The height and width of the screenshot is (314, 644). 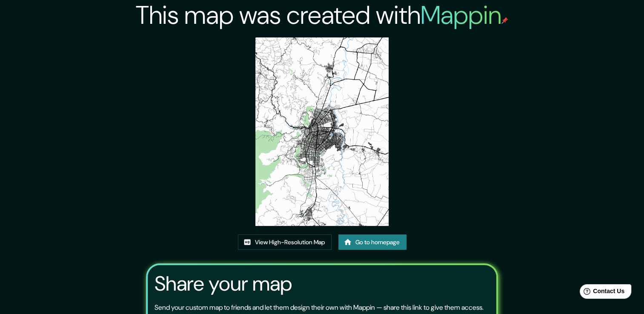 What do you see at coordinates (40, 10) in the screenshot?
I see `span: Contact Us` at bounding box center [40, 10].